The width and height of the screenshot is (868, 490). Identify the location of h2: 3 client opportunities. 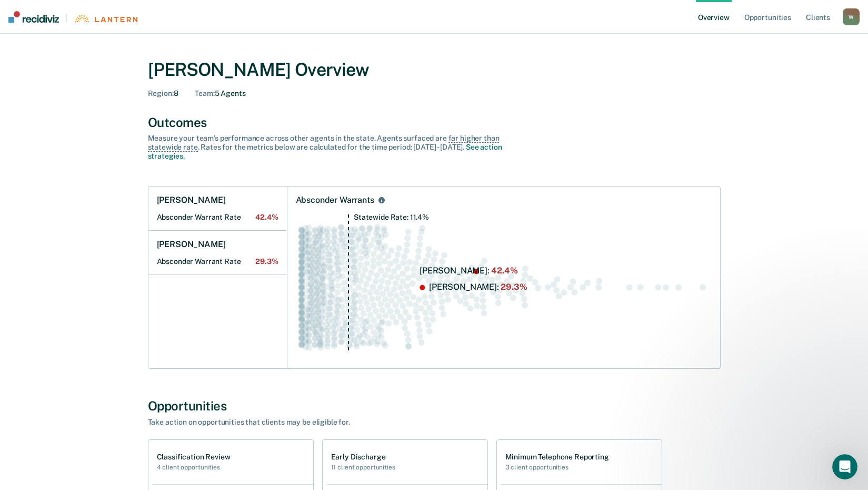
(557, 468).